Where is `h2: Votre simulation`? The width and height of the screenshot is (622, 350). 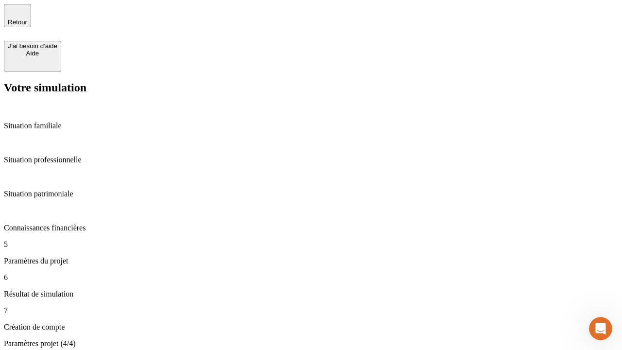
h2: Votre simulation is located at coordinates (311, 87).